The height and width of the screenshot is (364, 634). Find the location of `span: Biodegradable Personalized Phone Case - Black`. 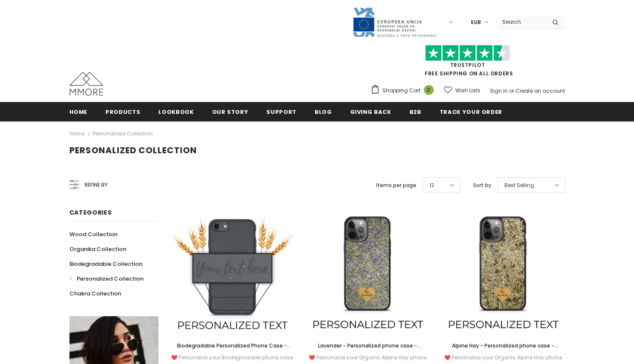

span: Biodegradable Personalized Phone Case - Black is located at coordinates (234, 350).